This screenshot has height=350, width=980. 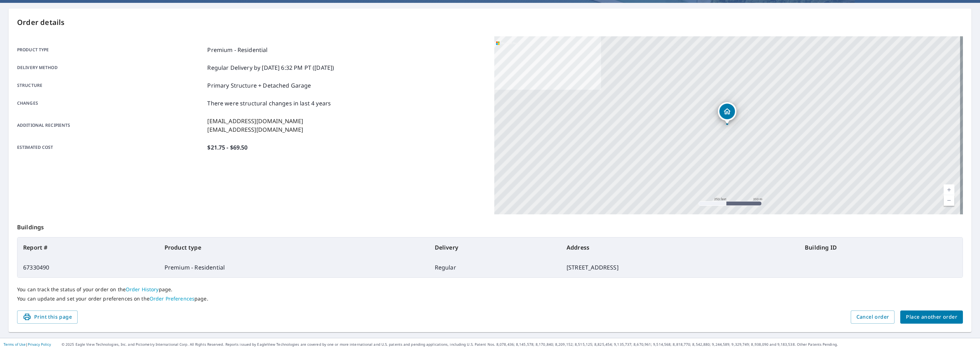 I want to click on a: Current Level 17, Zoom Out, so click(x=949, y=200).